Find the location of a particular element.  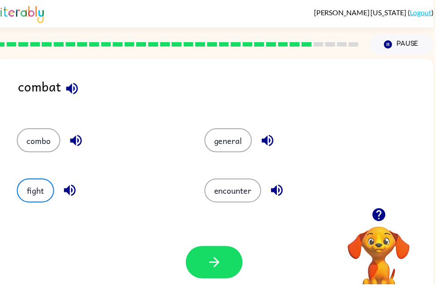

button: general is located at coordinates (230, 142).